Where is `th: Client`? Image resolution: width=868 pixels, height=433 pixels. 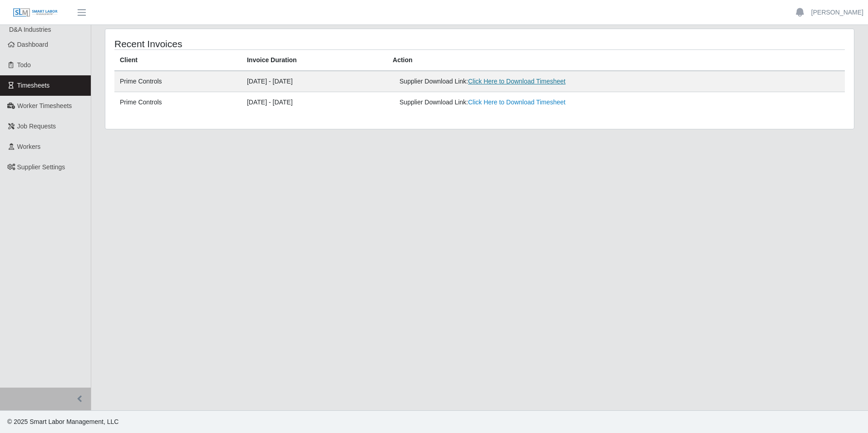 th: Client is located at coordinates (178, 61).